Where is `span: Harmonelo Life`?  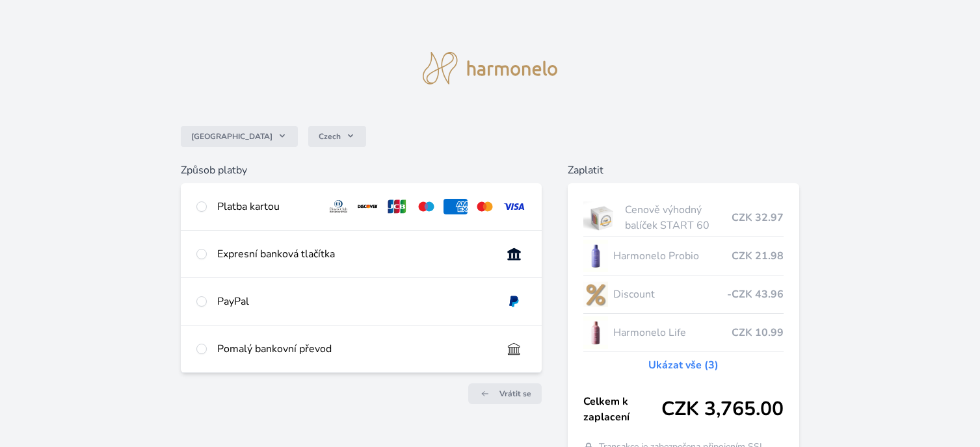 span: Harmonelo Life is located at coordinates (672, 333).